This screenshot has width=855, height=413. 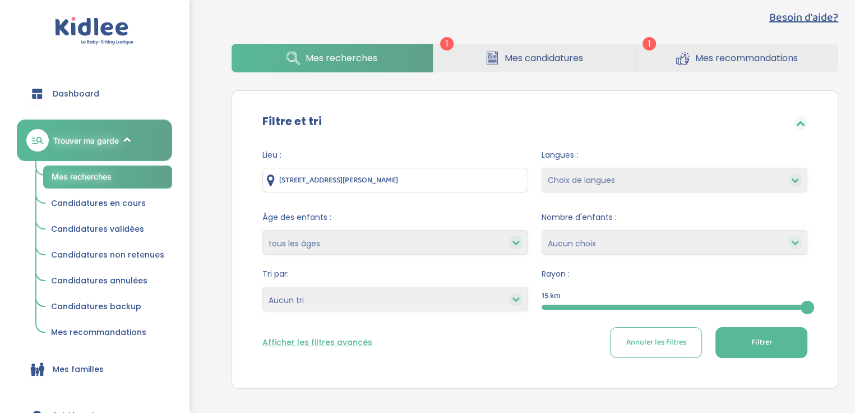 I want to click on span: Dashboard, so click(x=76, y=94).